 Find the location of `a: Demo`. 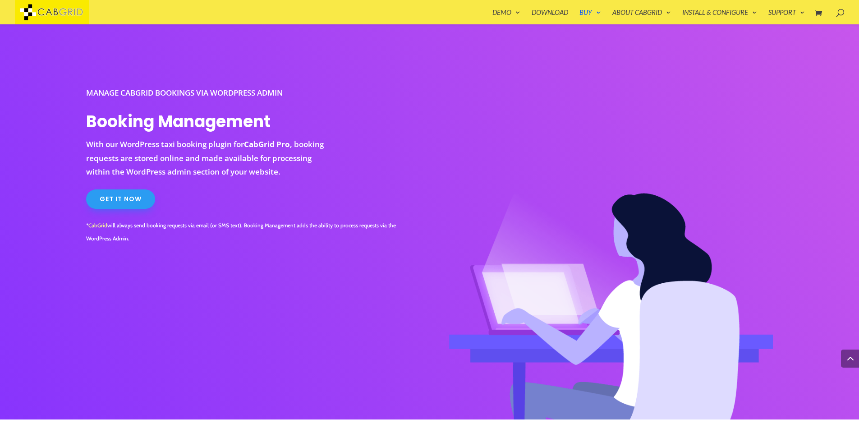

a: Demo is located at coordinates (506, 17).